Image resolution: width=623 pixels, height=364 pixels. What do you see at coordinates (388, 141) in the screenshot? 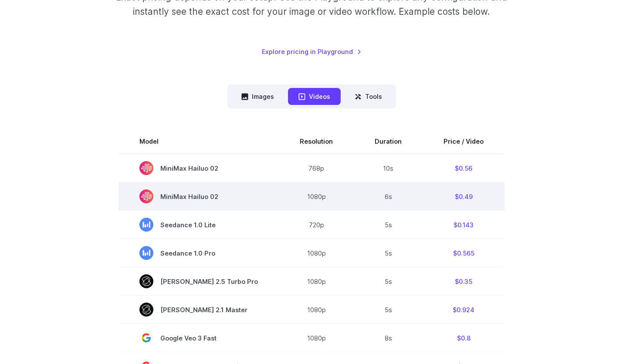
I see `th: Duration` at bounding box center [388, 141].